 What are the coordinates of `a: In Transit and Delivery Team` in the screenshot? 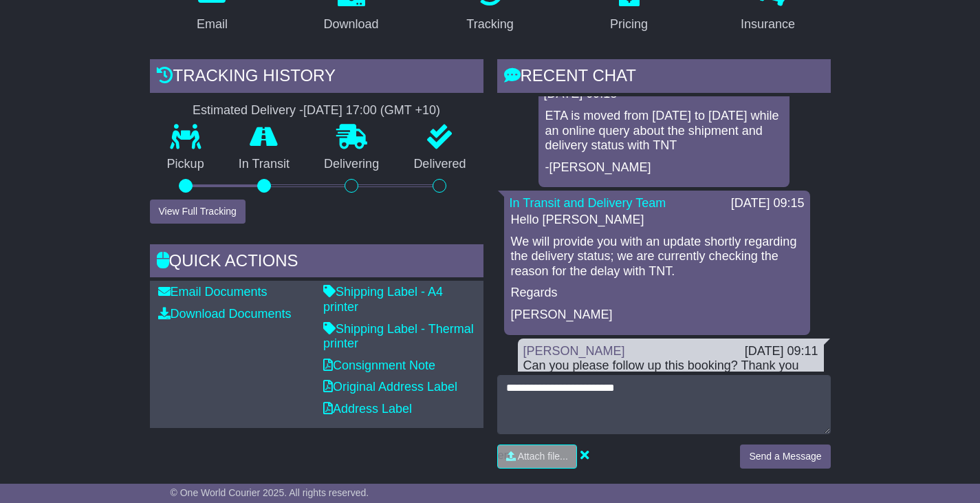 It's located at (588, 203).